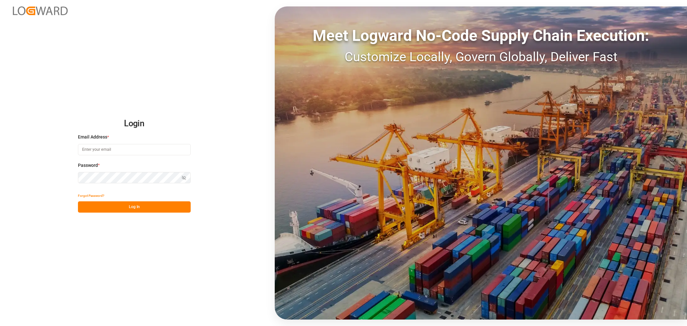 The image size is (687, 326). I want to click on span: Password, so click(88, 165).